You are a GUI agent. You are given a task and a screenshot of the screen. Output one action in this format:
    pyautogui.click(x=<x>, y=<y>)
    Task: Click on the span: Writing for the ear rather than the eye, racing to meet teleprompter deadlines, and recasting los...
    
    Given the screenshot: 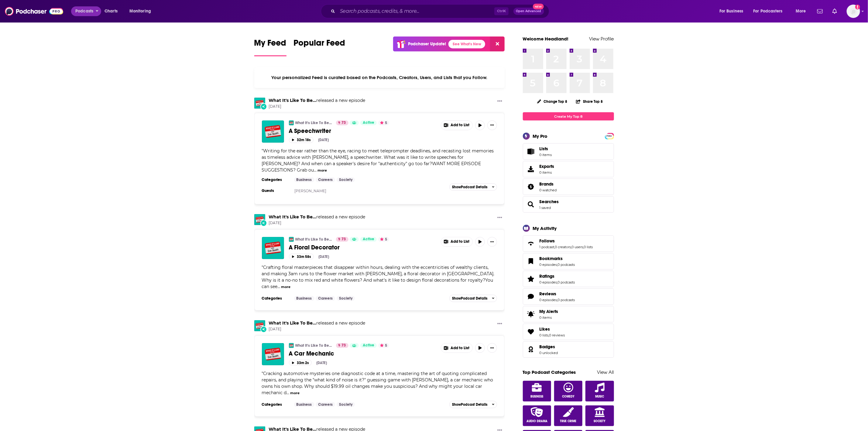 What is the action you would take?
    pyautogui.click(x=378, y=160)
    